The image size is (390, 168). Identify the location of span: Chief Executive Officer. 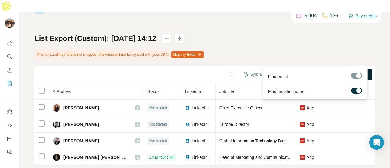
(241, 108).